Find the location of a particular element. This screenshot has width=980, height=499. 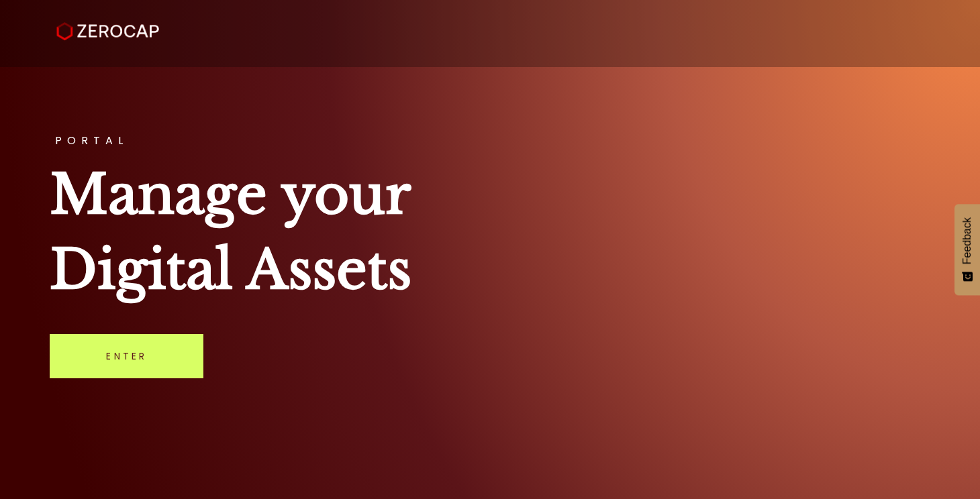

a: Enter is located at coordinates (127, 356).